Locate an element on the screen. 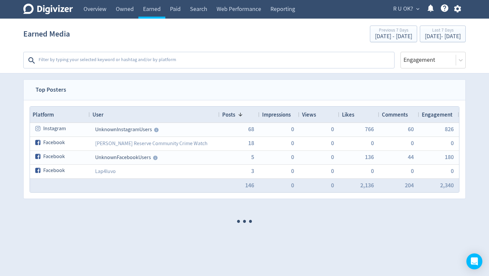 This screenshot has height=276, width=489. button: 136 is located at coordinates (369, 157).